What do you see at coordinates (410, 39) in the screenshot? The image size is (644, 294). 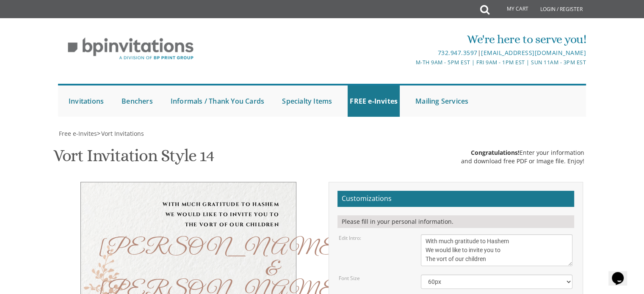 I see `div: We're here to serve you!` at bounding box center [410, 39].